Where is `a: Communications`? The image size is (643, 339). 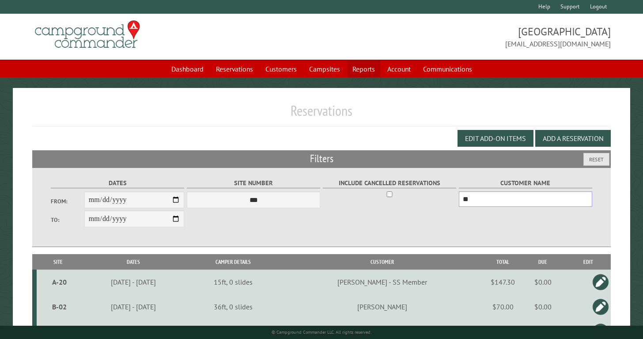 a: Communications is located at coordinates (448, 69).